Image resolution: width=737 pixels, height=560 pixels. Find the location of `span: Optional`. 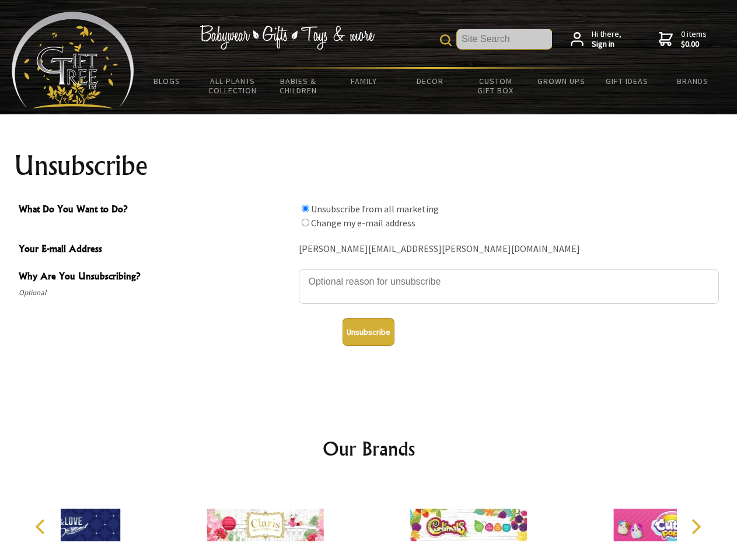

span: Optional is located at coordinates (156, 292).